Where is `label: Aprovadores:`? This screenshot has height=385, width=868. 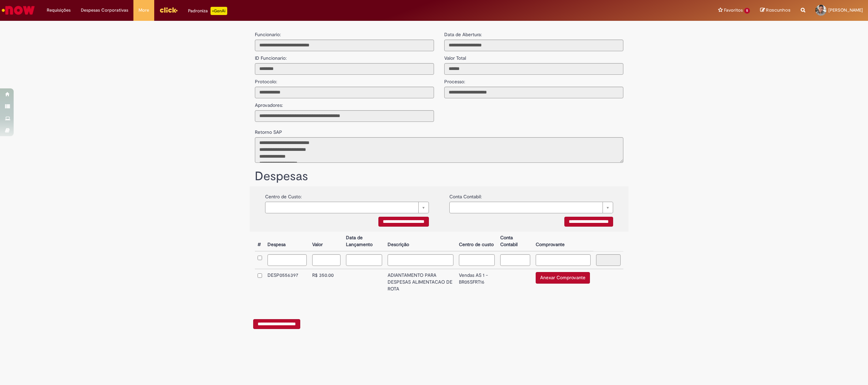
label: Aprovadores: is located at coordinates (269, 103).